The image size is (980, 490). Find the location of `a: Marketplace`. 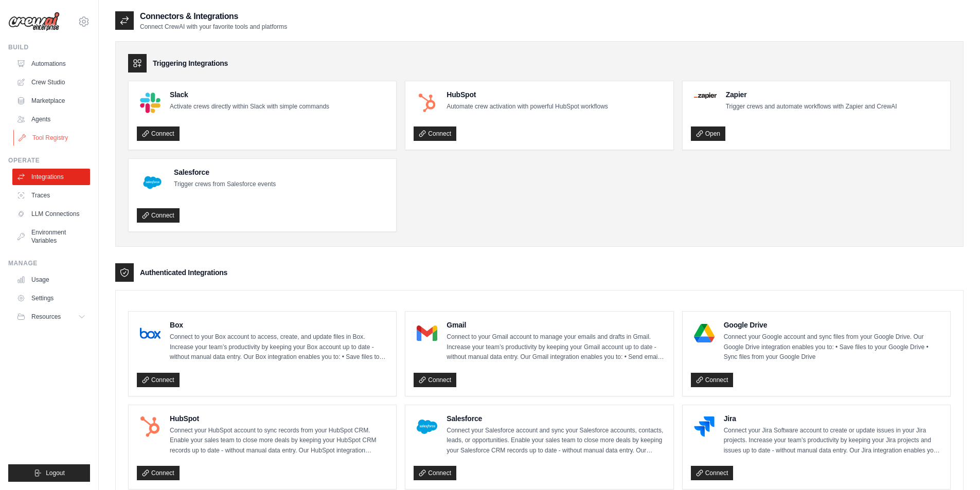

a: Marketplace is located at coordinates (51, 101).